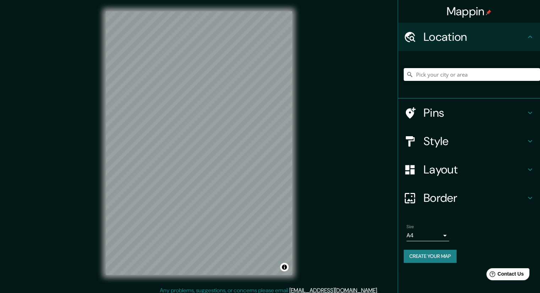 The width and height of the screenshot is (540, 293). Describe the element at coordinates (475, 198) in the screenshot. I see `h4: Border` at that location.